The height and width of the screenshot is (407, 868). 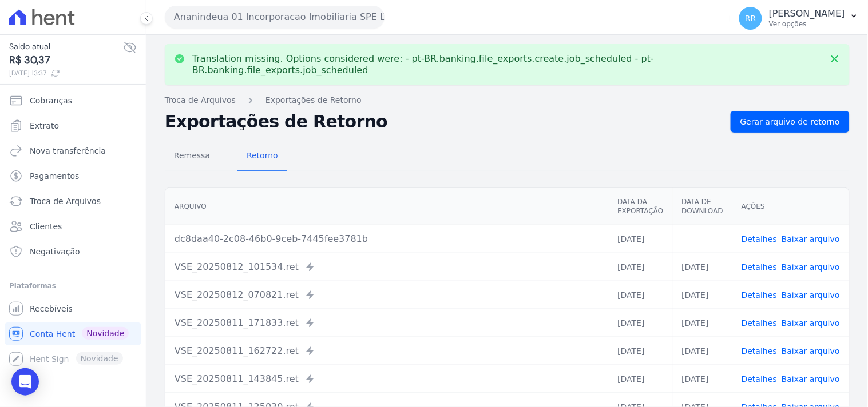 What do you see at coordinates (387, 267) in the screenshot?
I see `div: VSE_20250812_101534.ret` at bounding box center [387, 267].